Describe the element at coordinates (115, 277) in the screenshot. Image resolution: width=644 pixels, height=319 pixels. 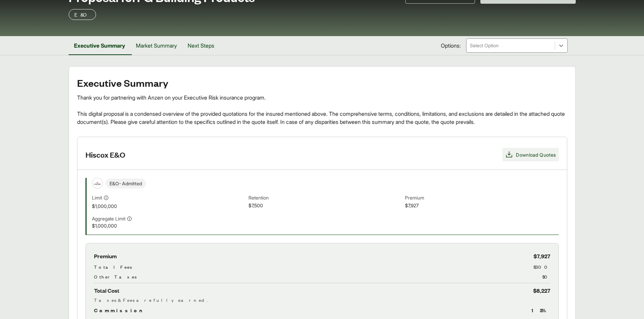
I see `span: Other Taxes` at that location.